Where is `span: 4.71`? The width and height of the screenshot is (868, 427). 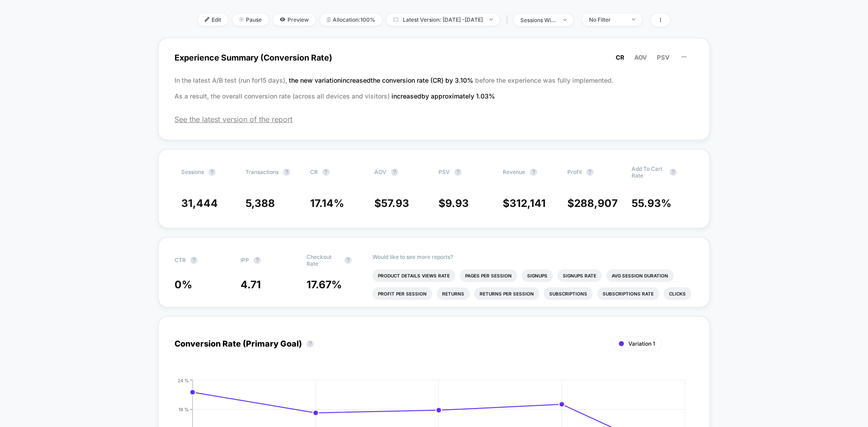 span: 4.71 is located at coordinates (251, 284).